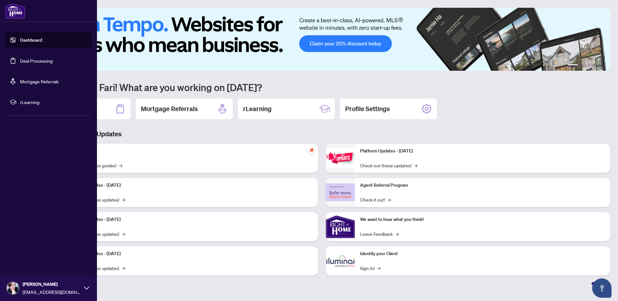 This screenshot has height=301, width=618. I want to click on a: Deal Processing, so click(36, 61).